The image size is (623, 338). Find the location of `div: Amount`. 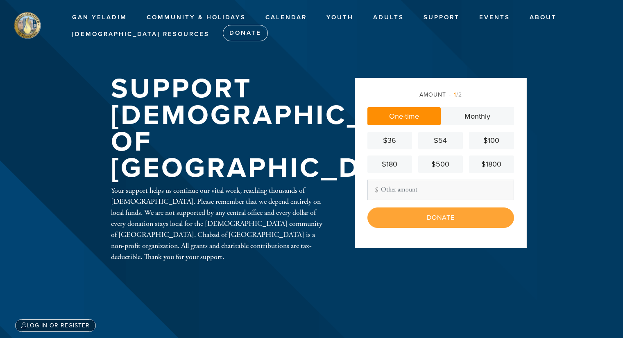

div: Amount is located at coordinates (441, 95).